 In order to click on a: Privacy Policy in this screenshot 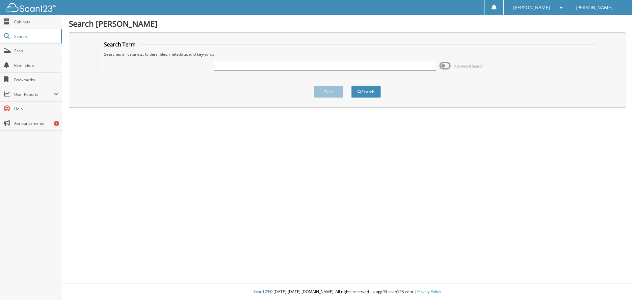, I will do `click(429, 291)`.